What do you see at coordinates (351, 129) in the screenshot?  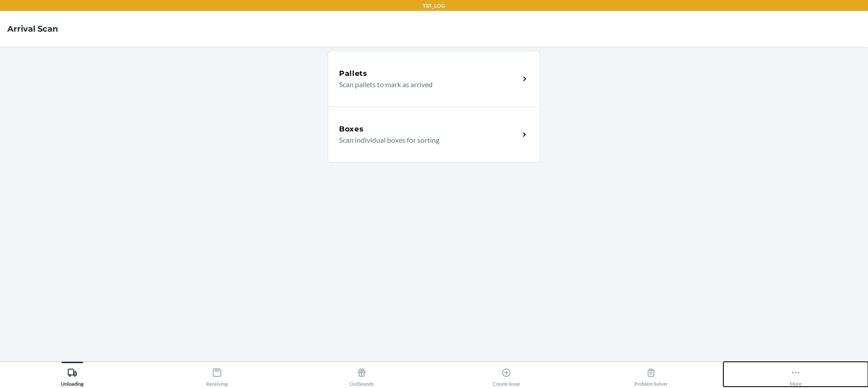 I see `h5: Boxes` at bounding box center [351, 129].